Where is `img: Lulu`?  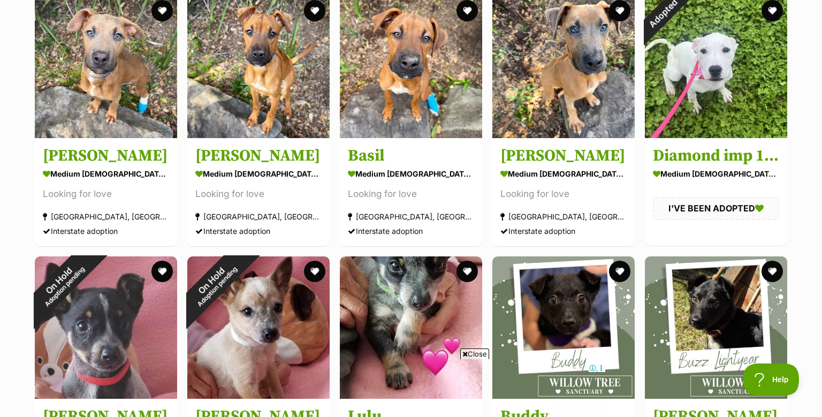
img: Lulu is located at coordinates (411, 327).